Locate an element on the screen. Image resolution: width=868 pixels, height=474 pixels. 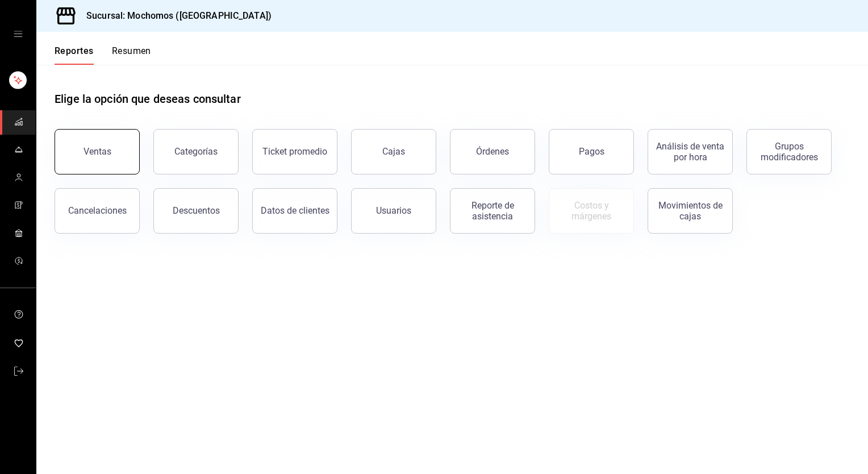
a: Cajas is located at coordinates (393, 152).